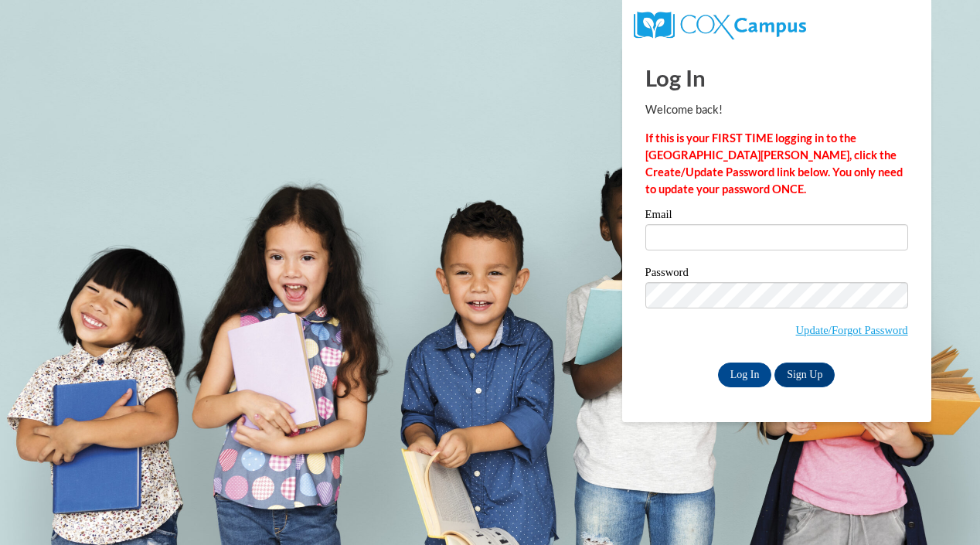 The width and height of the screenshot is (980, 545). What do you see at coordinates (745, 375) in the screenshot?
I see `input: Log In` at bounding box center [745, 375].